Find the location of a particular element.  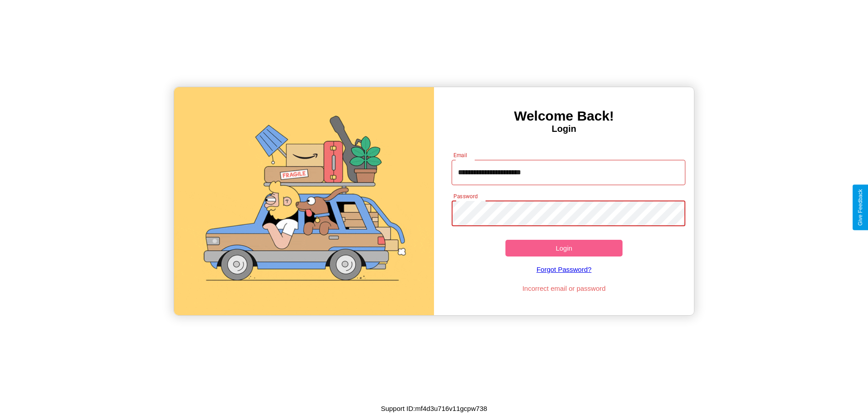

p: Support ID: mf4d3u716v11gcpw738 is located at coordinates (433, 409).